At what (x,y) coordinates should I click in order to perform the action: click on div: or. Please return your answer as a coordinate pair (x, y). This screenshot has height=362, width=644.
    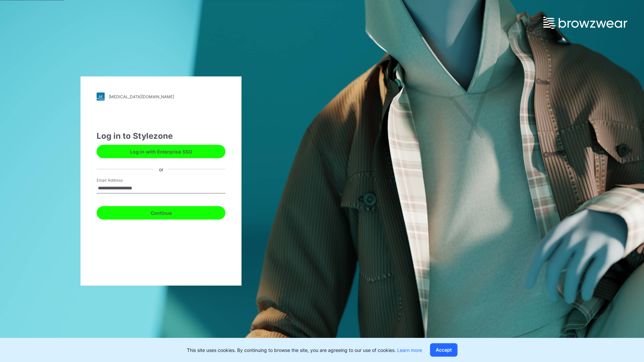
    Looking at the image, I should click on (161, 169).